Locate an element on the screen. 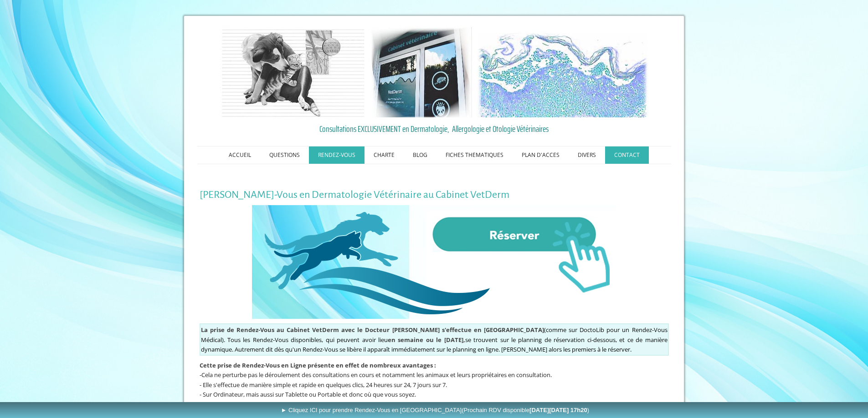  span: rise de Rendez-Vous en Ligne présente en effet de nombreux avantages : is located at coordinates (328, 365).